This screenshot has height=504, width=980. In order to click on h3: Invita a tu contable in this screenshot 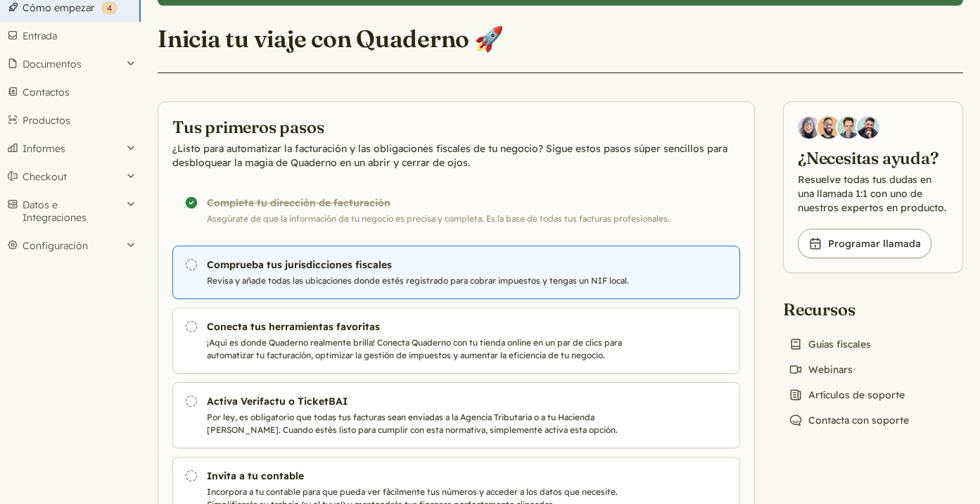, I will do `click(420, 475)`.